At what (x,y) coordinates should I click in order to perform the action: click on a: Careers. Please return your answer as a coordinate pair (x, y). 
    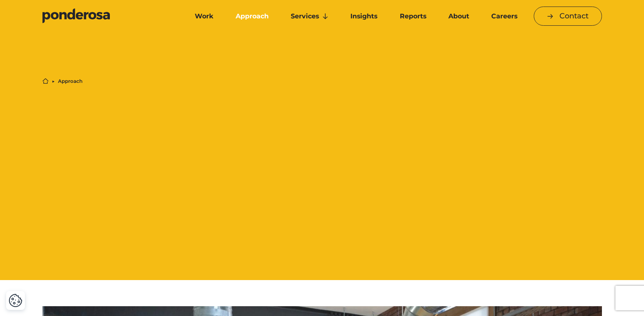
    Looking at the image, I should click on (504, 16).